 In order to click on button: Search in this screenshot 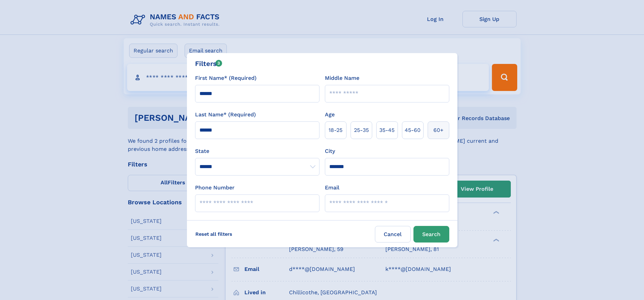, I will do `click(432, 234)`.